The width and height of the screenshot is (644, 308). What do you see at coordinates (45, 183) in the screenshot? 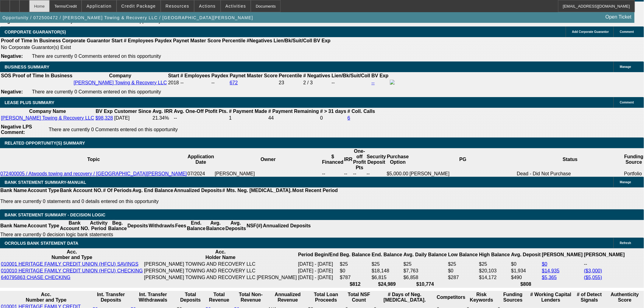
I see `span: BANK STATEMENT SUMMARY-MANUAL` at bounding box center [45, 183].